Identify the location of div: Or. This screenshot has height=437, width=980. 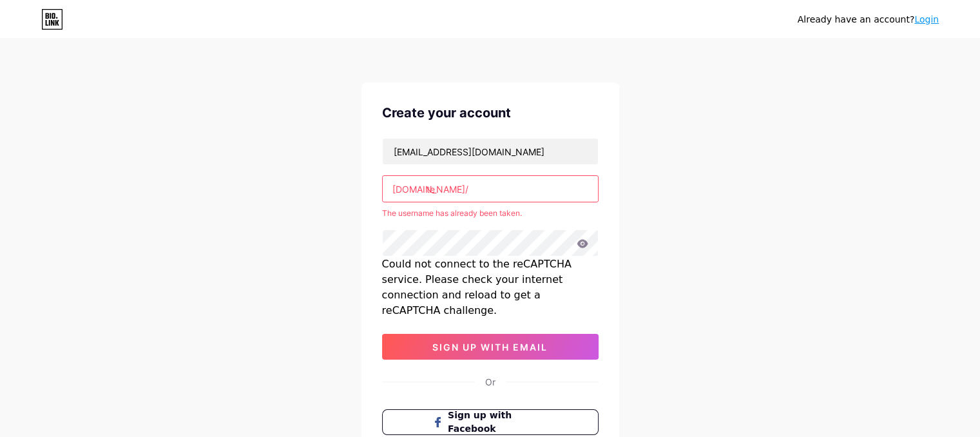
(490, 382).